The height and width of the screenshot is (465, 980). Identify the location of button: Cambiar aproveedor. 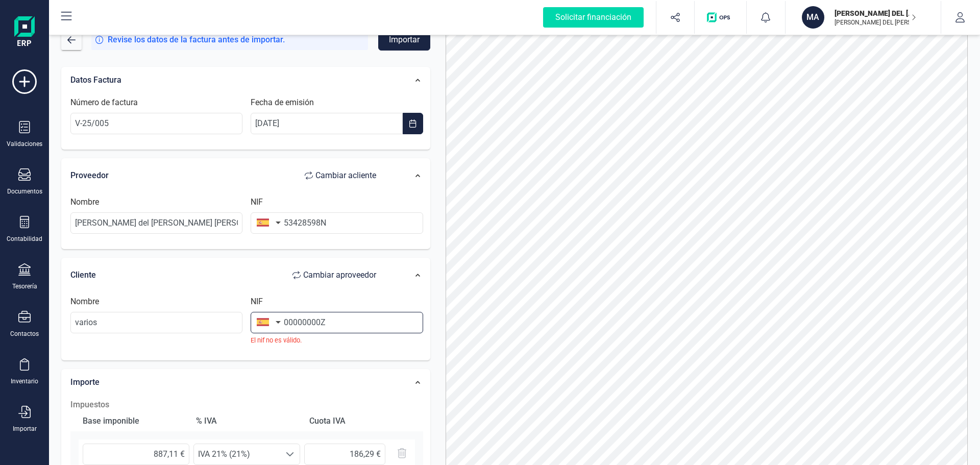
(334, 275).